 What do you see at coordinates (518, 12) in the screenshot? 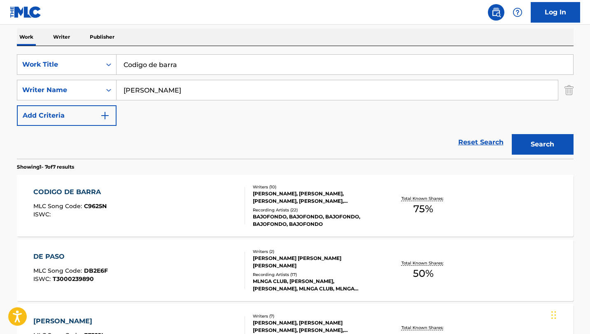
I see `img: help` at bounding box center [518, 12].